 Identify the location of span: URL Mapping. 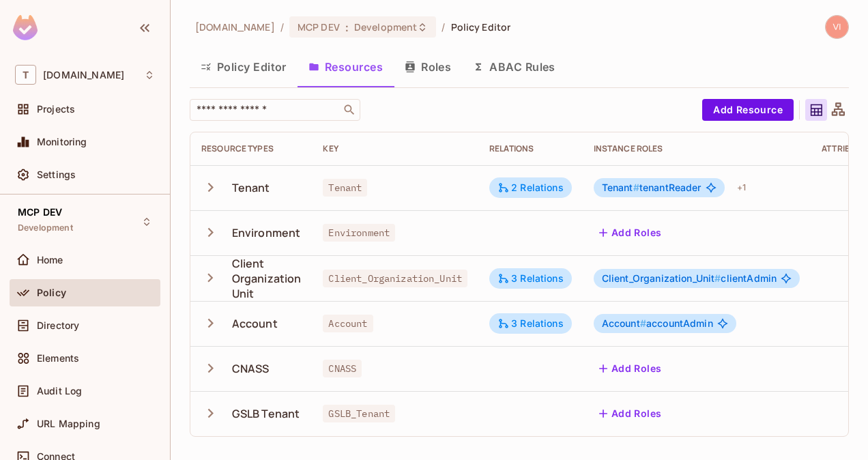
(69, 424).